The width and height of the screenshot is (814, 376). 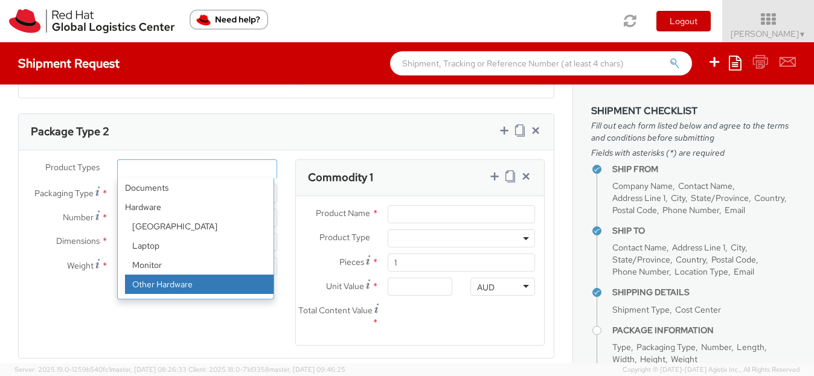 I want to click on button: Need help?, so click(x=229, y=19).